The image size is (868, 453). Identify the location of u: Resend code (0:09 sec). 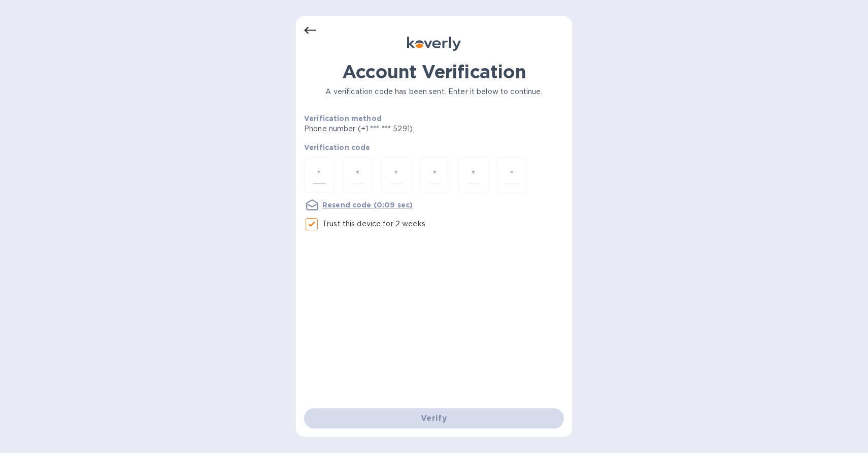
(368, 205).